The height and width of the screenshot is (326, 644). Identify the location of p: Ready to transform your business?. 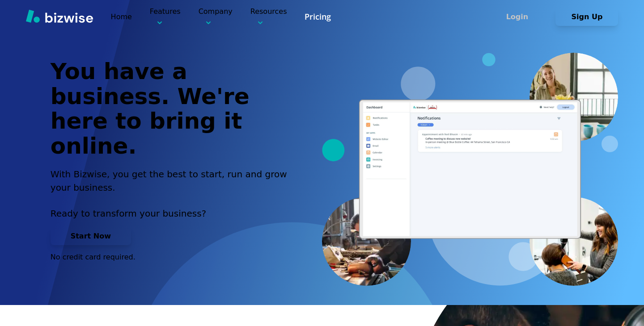
(174, 213).